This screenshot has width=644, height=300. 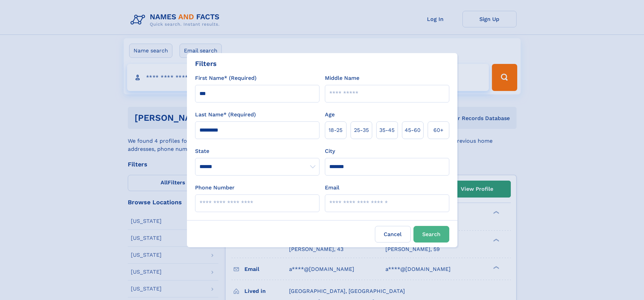 What do you see at coordinates (342, 78) in the screenshot?
I see `label: Middle Name` at bounding box center [342, 78].